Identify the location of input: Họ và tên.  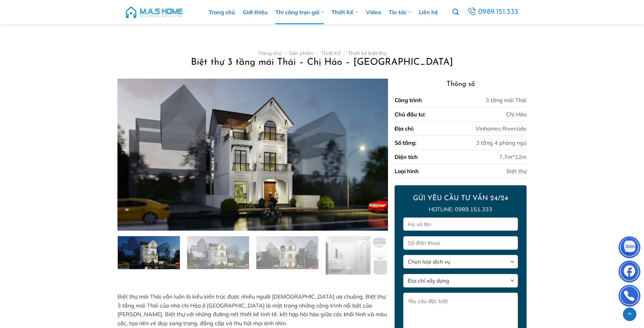
(460, 224).